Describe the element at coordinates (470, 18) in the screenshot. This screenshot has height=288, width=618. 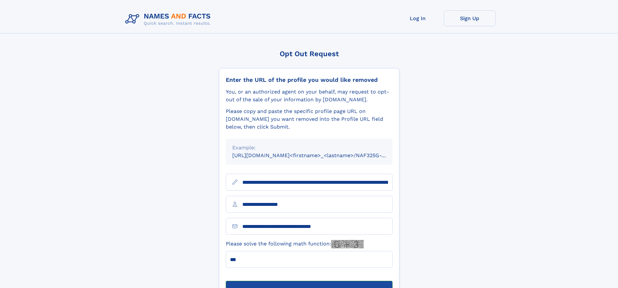
I see `a: Sign Up` at that location.